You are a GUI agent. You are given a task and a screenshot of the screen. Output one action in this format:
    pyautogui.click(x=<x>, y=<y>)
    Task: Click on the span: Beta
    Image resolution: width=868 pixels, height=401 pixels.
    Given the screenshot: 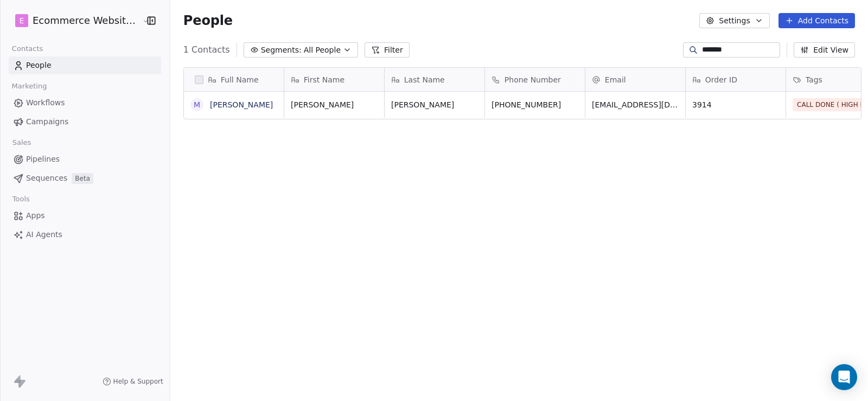 What is the action you would take?
    pyautogui.click(x=83, y=178)
    